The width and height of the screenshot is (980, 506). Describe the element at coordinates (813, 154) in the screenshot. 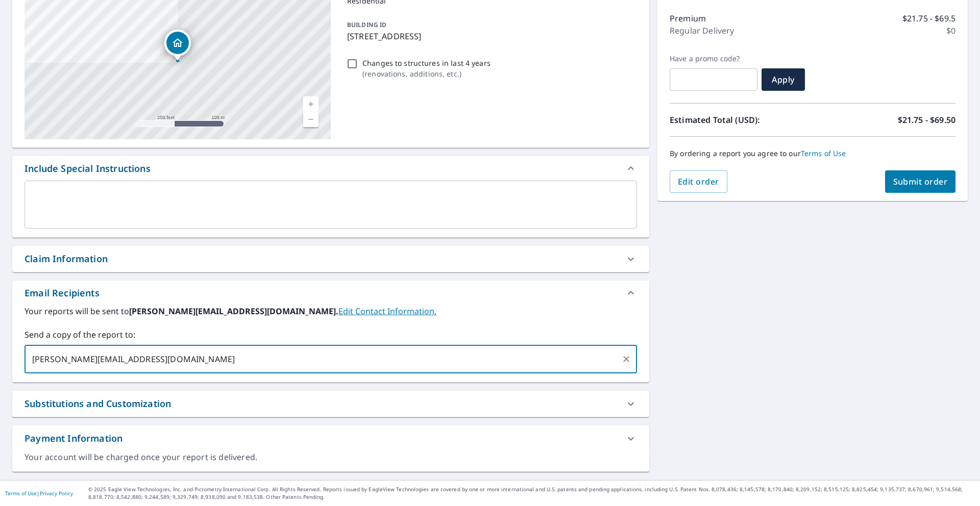

I see `p: By ordering a report you agree to our` at that location.